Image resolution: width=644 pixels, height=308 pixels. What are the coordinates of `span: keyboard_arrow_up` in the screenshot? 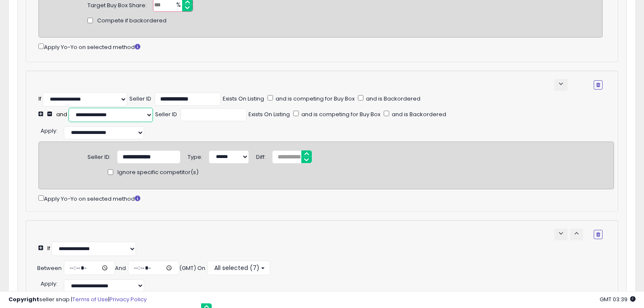 It's located at (576, 234).